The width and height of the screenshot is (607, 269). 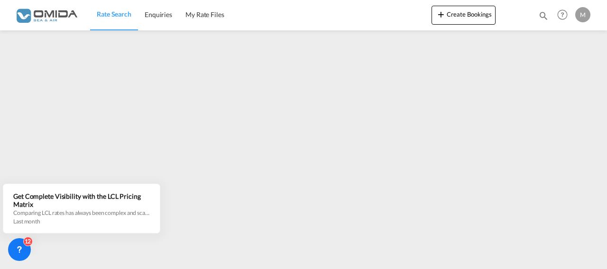 What do you see at coordinates (205, 14) in the screenshot?
I see `span: My Rate Files` at bounding box center [205, 14].